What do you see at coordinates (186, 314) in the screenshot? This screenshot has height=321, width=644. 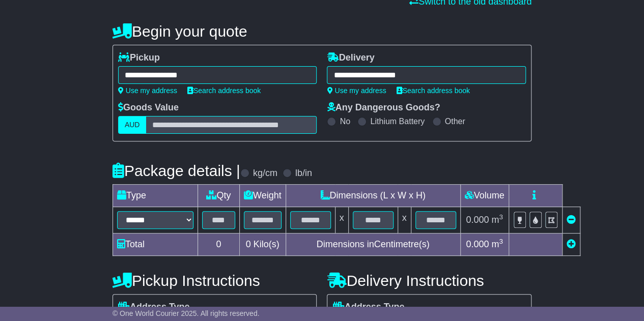 I see `span: © One World Courier 2025. All rights reserved.` at bounding box center [186, 314].